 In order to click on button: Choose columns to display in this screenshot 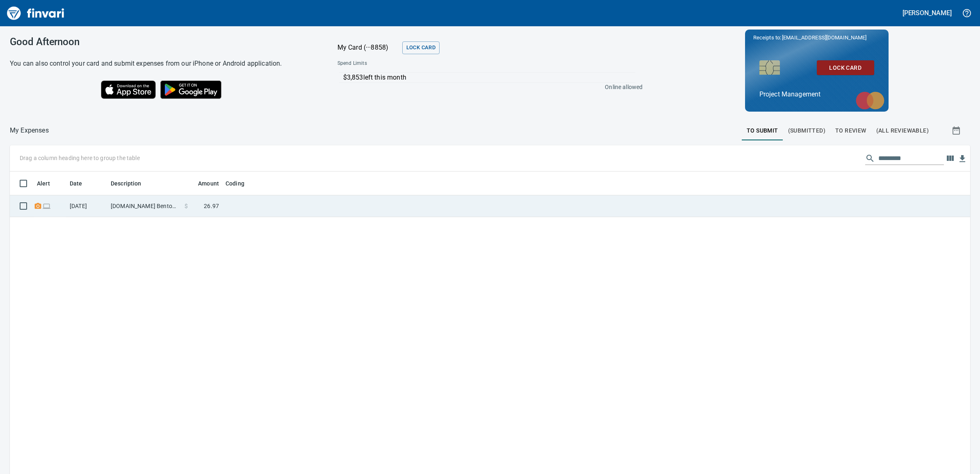, I will do `click(951, 159)`.